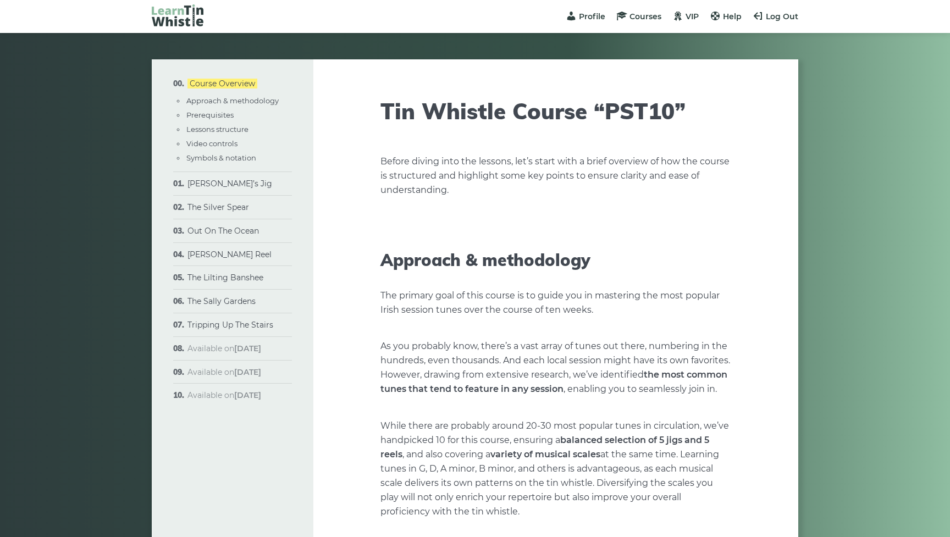 This screenshot has width=950, height=537. What do you see at coordinates (726, 16) in the screenshot?
I see `a: Help` at bounding box center [726, 16].